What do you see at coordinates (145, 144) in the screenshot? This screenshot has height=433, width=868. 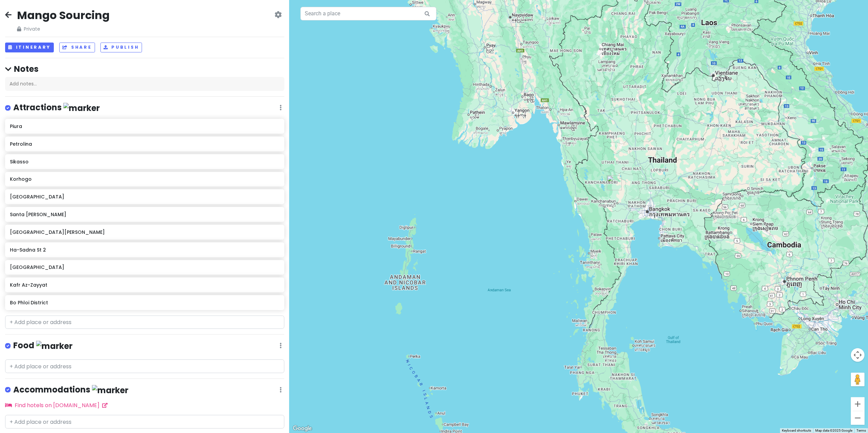 I see `h6: Petrolina` at bounding box center [145, 144].